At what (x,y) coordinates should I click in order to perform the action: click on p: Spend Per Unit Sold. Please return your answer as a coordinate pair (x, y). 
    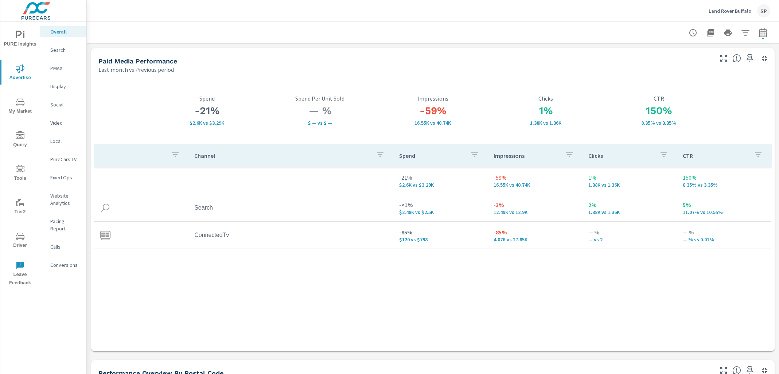
    Looking at the image, I should click on (320, 98).